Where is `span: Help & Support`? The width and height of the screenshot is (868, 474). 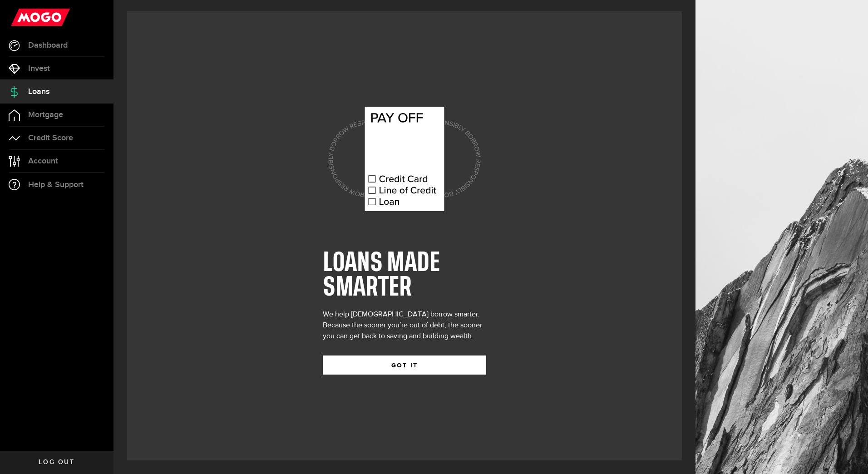
span: Help & Support is located at coordinates (56, 185).